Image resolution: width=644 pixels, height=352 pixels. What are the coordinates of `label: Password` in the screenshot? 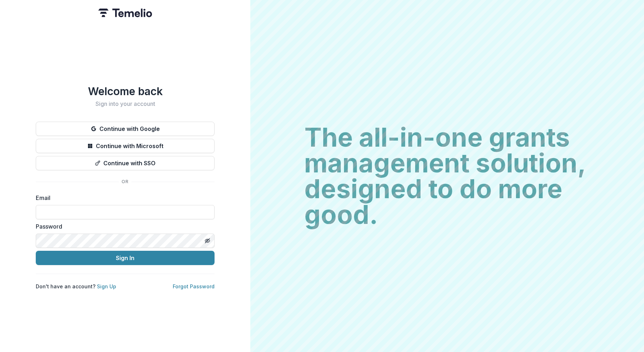 It's located at (123, 226).